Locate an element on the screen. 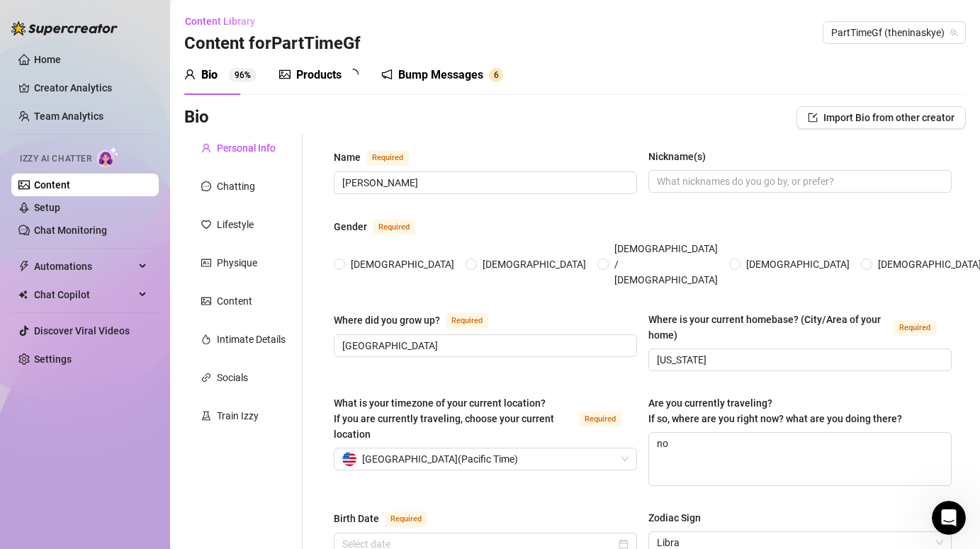  sup: 6 is located at coordinates (496, 75).